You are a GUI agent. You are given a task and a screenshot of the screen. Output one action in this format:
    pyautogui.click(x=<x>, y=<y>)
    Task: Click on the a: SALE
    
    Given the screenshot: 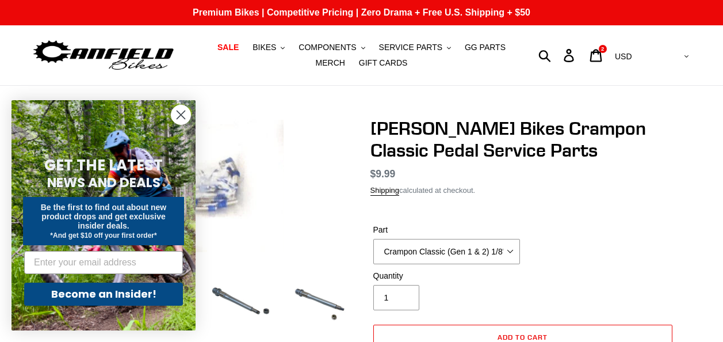 What is the action you would take?
    pyautogui.click(x=228, y=47)
    